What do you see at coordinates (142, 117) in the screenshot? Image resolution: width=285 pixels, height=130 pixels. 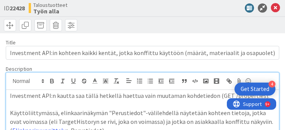 I see `p: Käyttöliittymässä, elinkaarinäkymän "Perustiedot"-välilehdellä näytetään kohteen tietoja, jotka o...` at bounding box center [142, 117].